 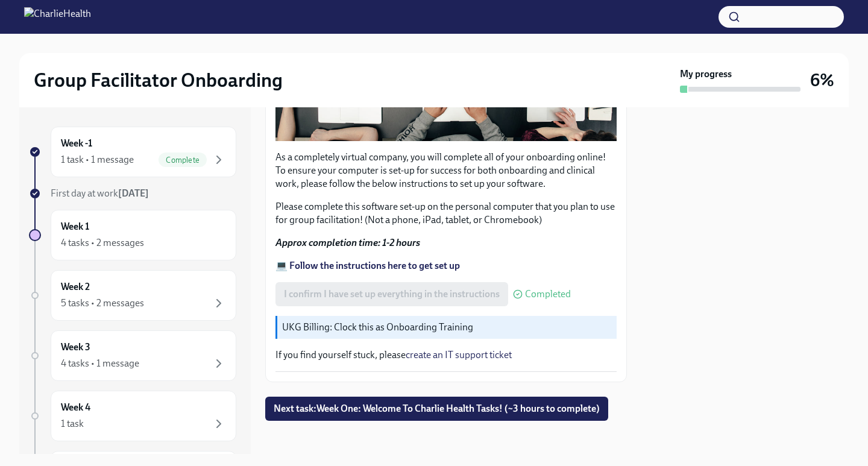 I want to click on div: 4 tasks • 1 message, so click(x=100, y=363).